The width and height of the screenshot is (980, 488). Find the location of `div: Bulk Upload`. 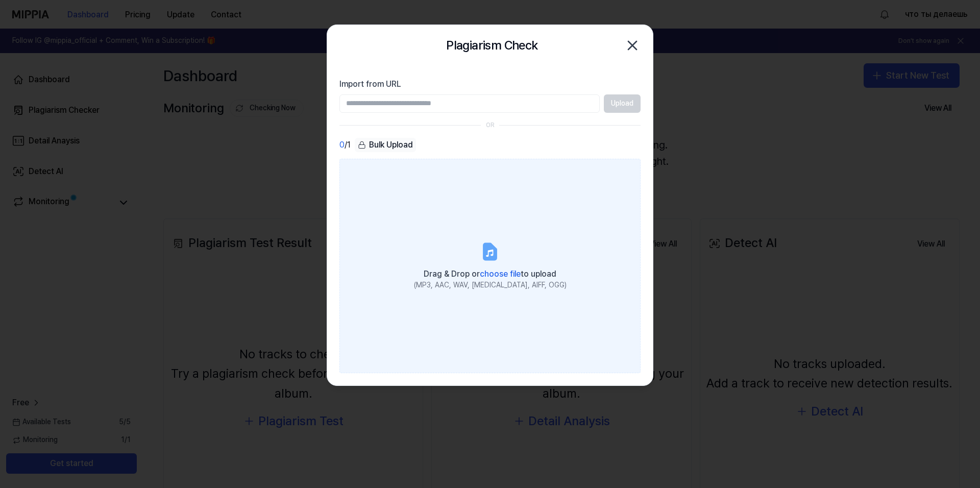

div: Bulk Upload is located at coordinates (385, 145).